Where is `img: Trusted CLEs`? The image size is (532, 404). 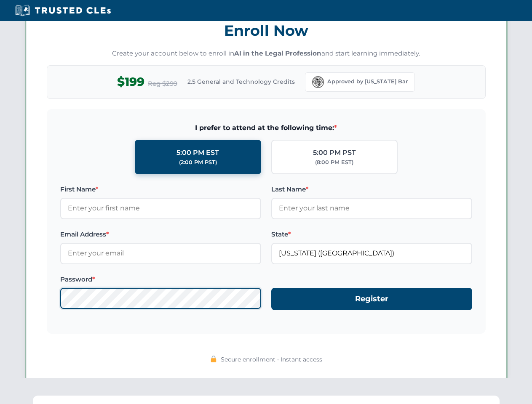
img: Trusted CLEs is located at coordinates (63, 10).